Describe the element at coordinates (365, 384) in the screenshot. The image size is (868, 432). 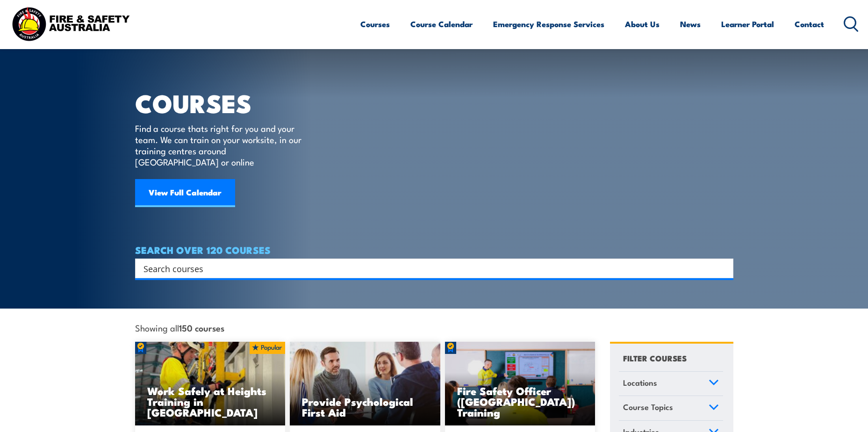
I see `a: Provide Psychological First Aid` at that location.